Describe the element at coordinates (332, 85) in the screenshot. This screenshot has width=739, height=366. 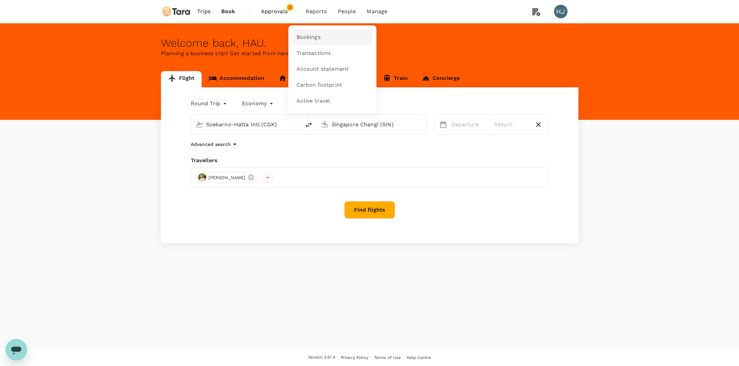
I see `a: Carbon footprint` at that location.